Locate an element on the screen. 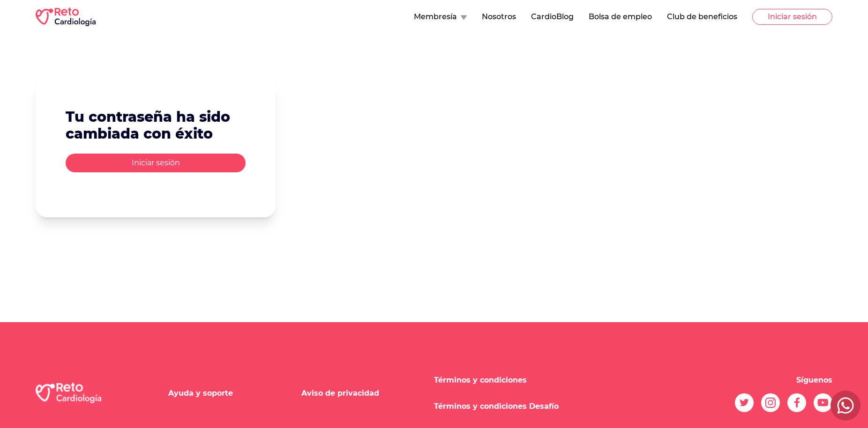 The width and height of the screenshot is (868, 428). a: Términos y condiciones Desafío is located at coordinates (496, 406).